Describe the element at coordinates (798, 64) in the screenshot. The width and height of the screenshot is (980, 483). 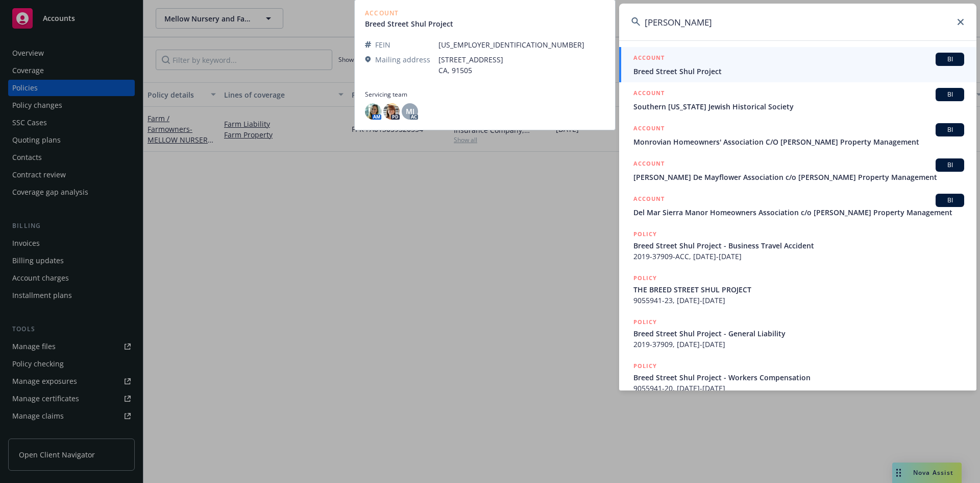
I see `a: ACCOUNTBIBreed Street Shul Project` at that location.